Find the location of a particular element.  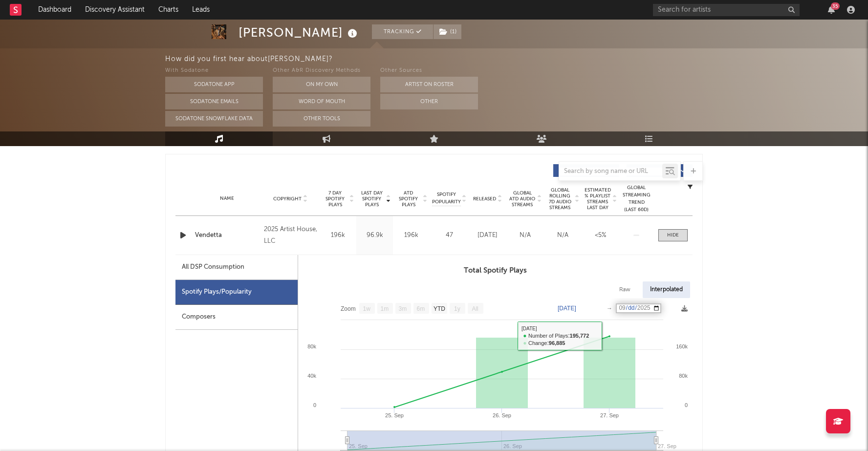

button: Artist on Roster is located at coordinates (429, 84).